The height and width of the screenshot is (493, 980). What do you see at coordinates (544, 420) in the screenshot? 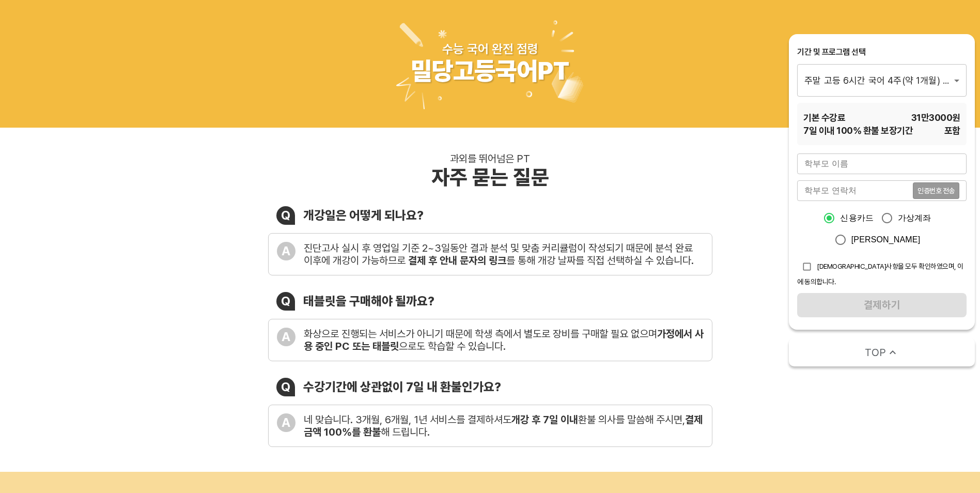
I see `b: 개강 후 7일 이내` at bounding box center [544, 420].